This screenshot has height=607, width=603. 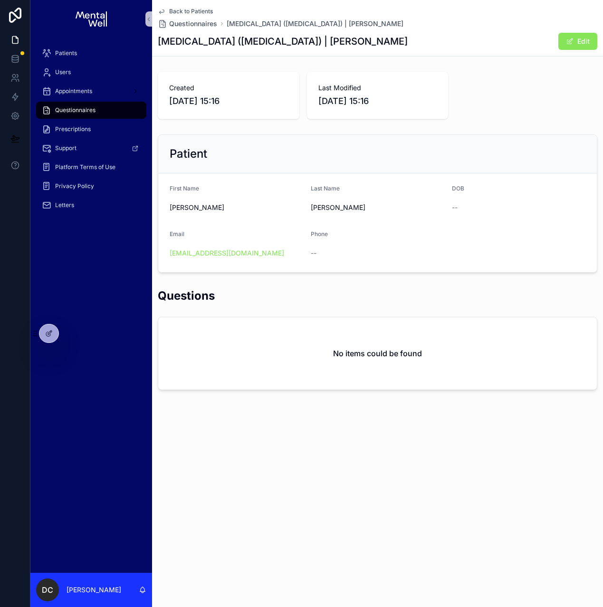 What do you see at coordinates (91, 186) in the screenshot?
I see `a: Privacy Policy` at bounding box center [91, 186].